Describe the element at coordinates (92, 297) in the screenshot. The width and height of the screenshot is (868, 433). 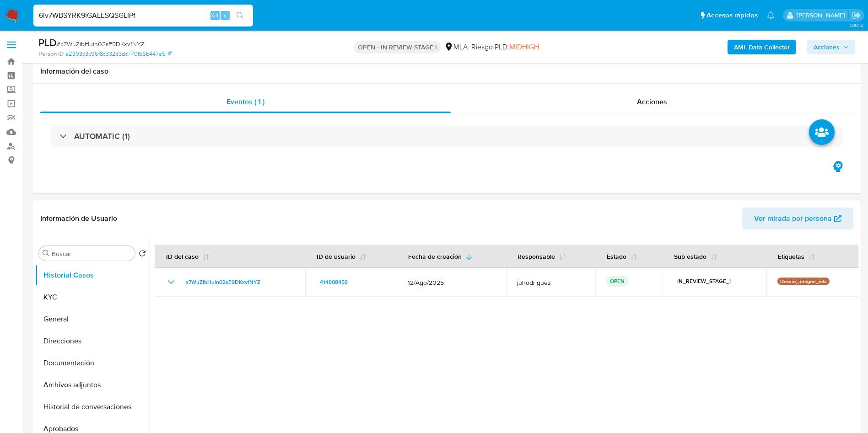
I see `button: KYC` at that location.